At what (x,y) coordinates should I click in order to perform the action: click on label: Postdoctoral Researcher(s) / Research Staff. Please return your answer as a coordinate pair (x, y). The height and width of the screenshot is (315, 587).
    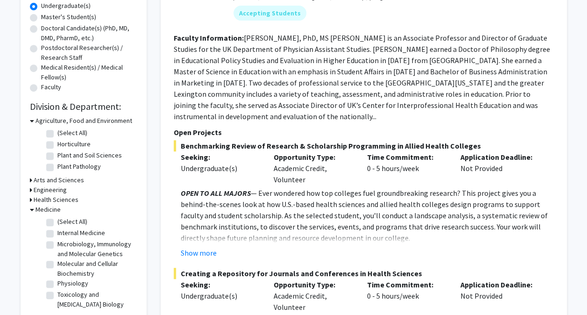
    Looking at the image, I should click on (89, 53).